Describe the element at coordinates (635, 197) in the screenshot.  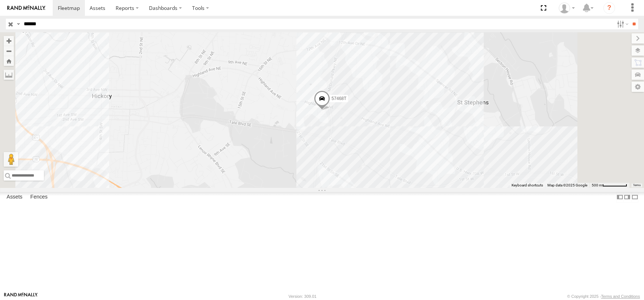
I see `label: Hide Summary Table` at that location.